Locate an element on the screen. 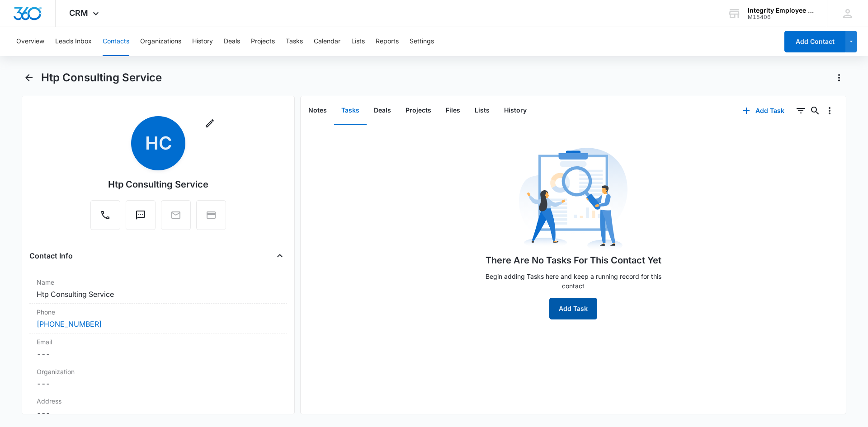 This screenshot has height=427, width=868. label: Name is located at coordinates (158, 282).